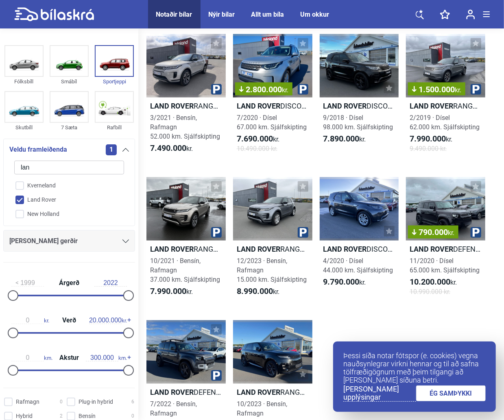 This screenshot has width=504, height=420. Describe the element at coordinates (433, 232) in the screenshot. I see `span: 790.000` at that location.